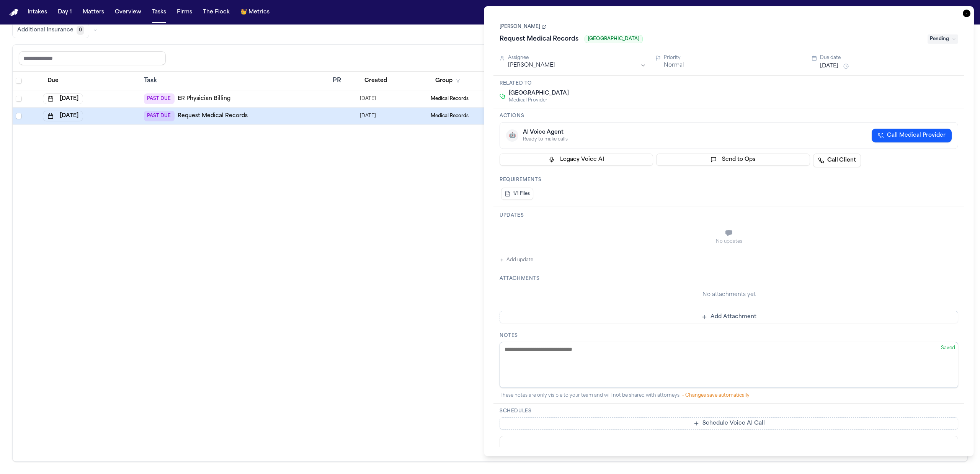 This screenshot has height=474, width=980. What do you see at coordinates (729, 215) in the screenshot?
I see `h3: Updates` at bounding box center [729, 215].